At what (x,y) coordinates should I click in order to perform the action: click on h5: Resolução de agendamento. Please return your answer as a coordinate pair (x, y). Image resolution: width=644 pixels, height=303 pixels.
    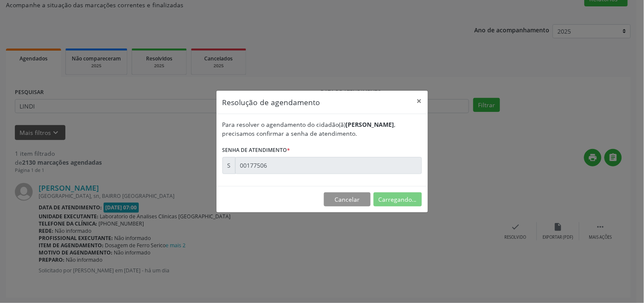
    Looking at the image, I should click on (271, 102).